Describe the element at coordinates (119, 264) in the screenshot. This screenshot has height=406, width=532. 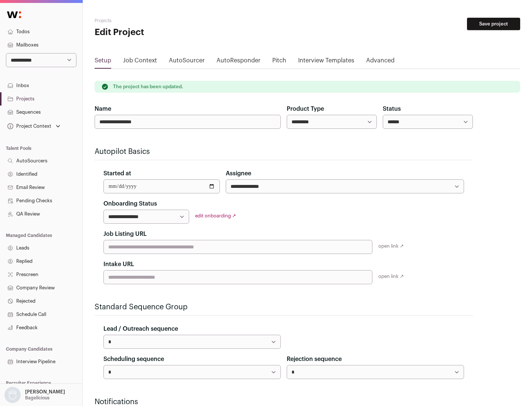
I see `label: Intake URL` at that location.